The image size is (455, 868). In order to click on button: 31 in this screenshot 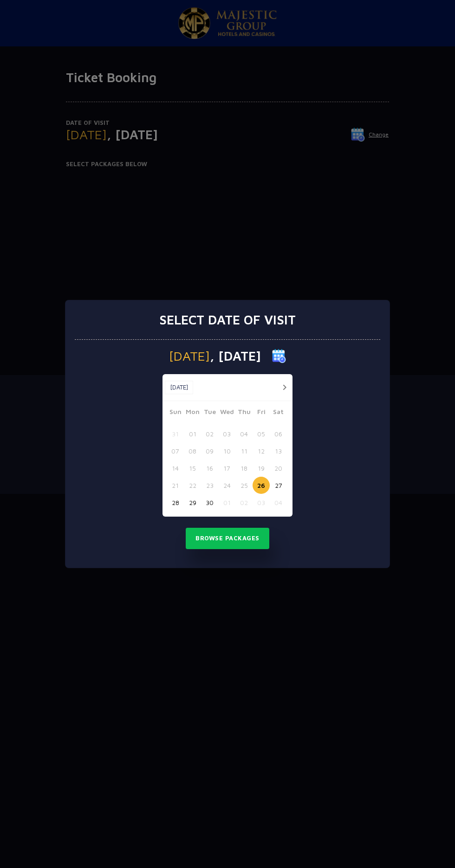, I will do `click(175, 434)`.